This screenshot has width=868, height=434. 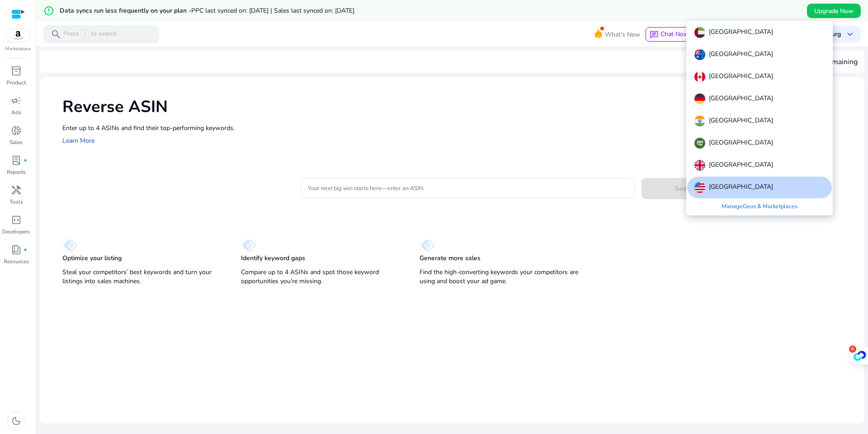 I want to click on a: ManageGeos & Marketplaces, so click(x=760, y=206).